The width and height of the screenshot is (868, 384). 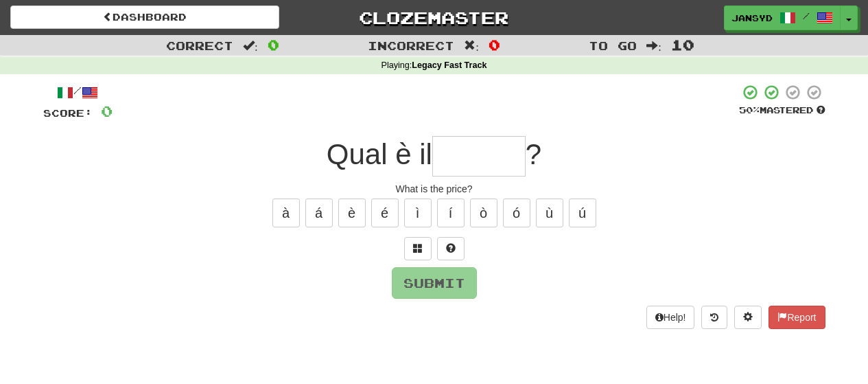 I want to click on button: à, so click(x=286, y=212).